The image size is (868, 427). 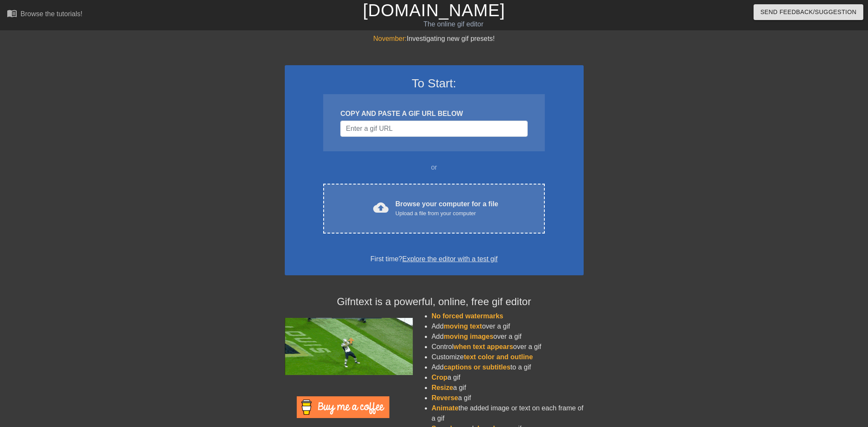 I want to click on div: The online gif editor, so click(x=453, y=24).